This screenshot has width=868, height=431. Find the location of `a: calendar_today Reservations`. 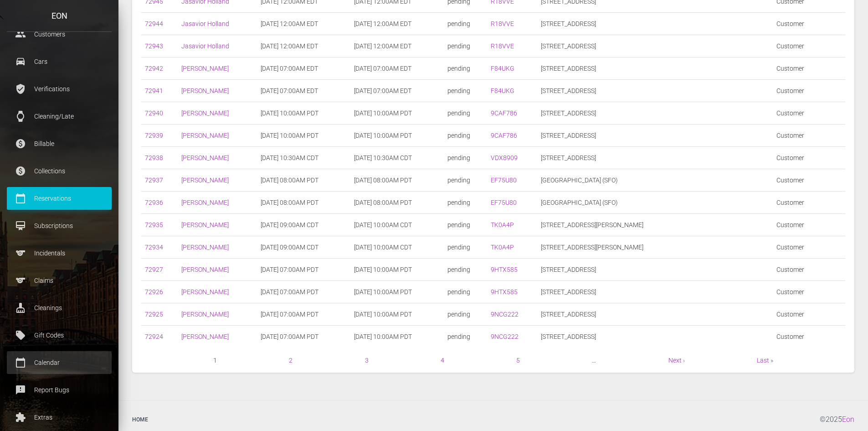

a: calendar_today Reservations is located at coordinates (59, 198).